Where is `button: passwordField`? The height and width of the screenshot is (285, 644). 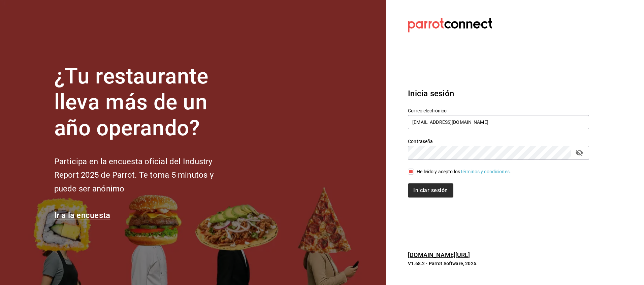 button: passwordField is located at coordinates (580, 152).